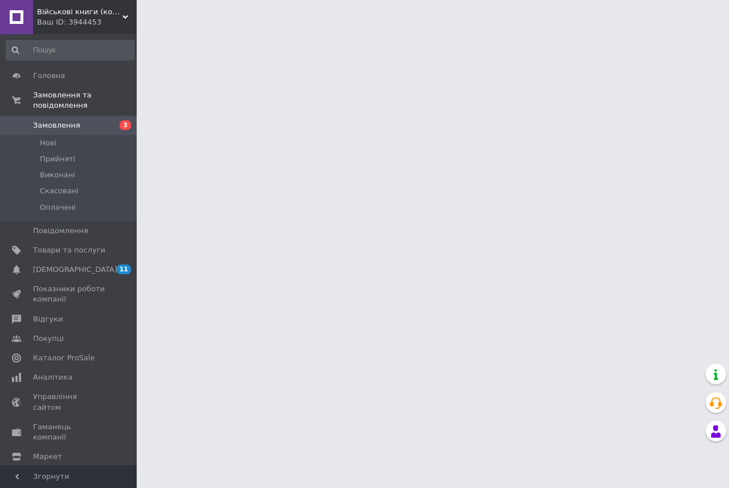  Describe the element at coordinates (70, 50) in the screenshot. I see `input: Пошук` at that location.